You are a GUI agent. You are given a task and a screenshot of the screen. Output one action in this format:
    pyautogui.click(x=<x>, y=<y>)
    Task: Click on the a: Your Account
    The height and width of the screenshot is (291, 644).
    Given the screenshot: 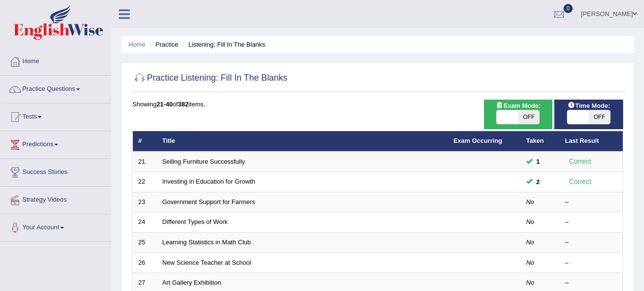 What is the action you would take?
    pyautogui.click(x=56, y=226)
    